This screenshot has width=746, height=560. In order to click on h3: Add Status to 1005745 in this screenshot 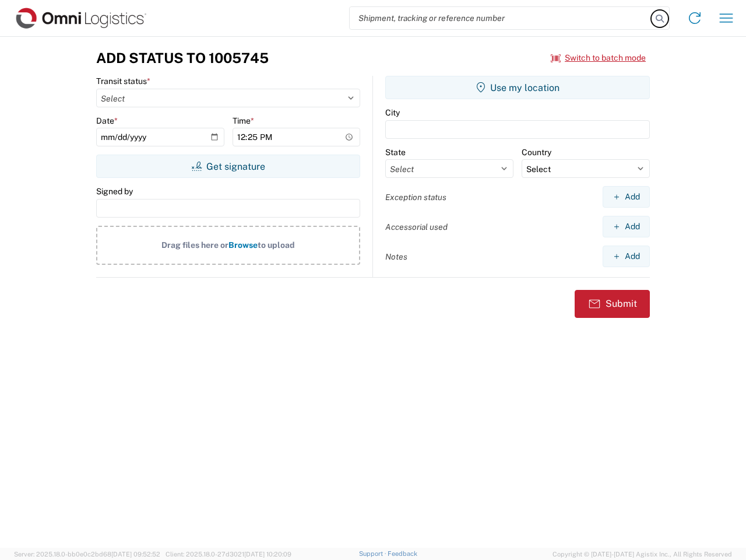, I will do `click(183, 57)`.